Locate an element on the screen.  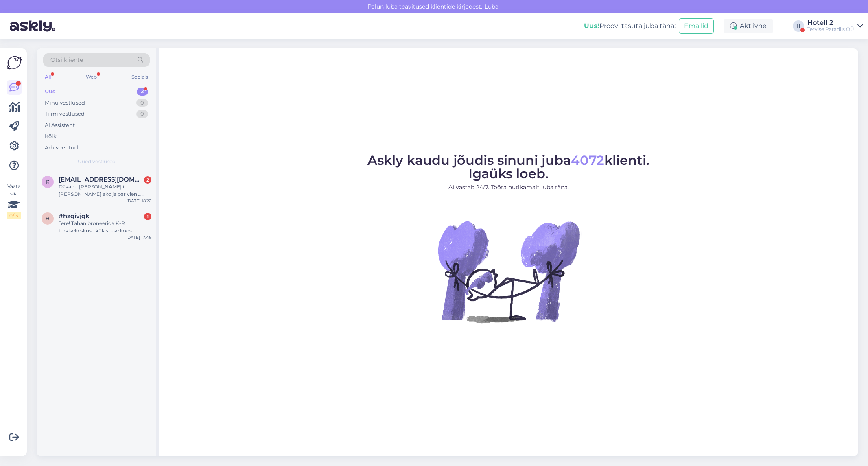
div: Tere! Tahan broneerida K-R tervisekeskuse külastuse koos hotelliga is located at coordinates (105, 227).